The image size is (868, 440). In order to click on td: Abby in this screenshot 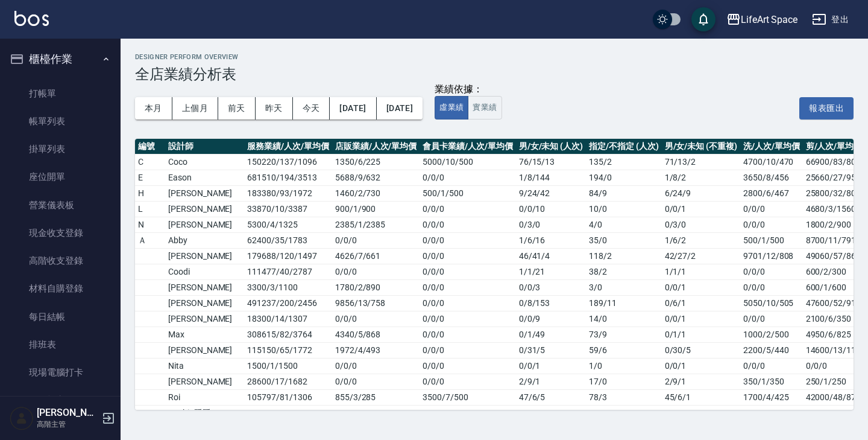, I will do `click(204, 240)`.